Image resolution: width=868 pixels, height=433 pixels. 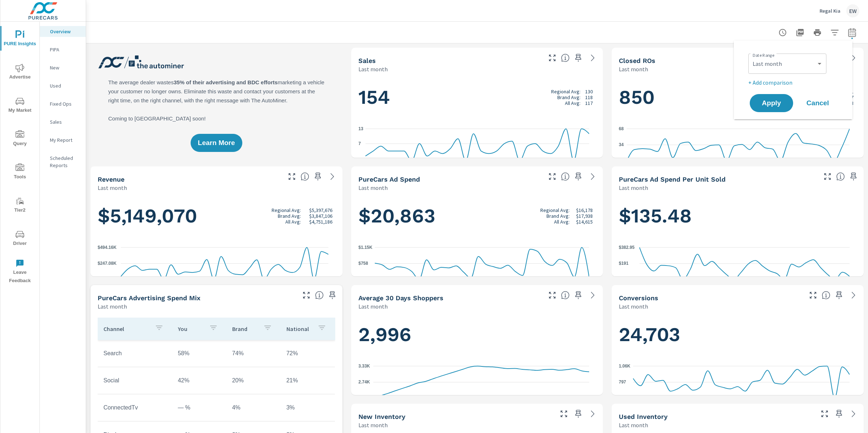 I want to click on text: 68, so click(x=621, y=129).